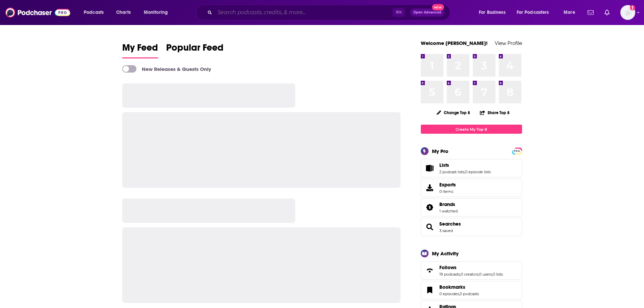 The height and width of the screenshot is (308, 644). Describe the element at coordinates (508, 43) in the screenshot. I see `a: View Profile` at that location.